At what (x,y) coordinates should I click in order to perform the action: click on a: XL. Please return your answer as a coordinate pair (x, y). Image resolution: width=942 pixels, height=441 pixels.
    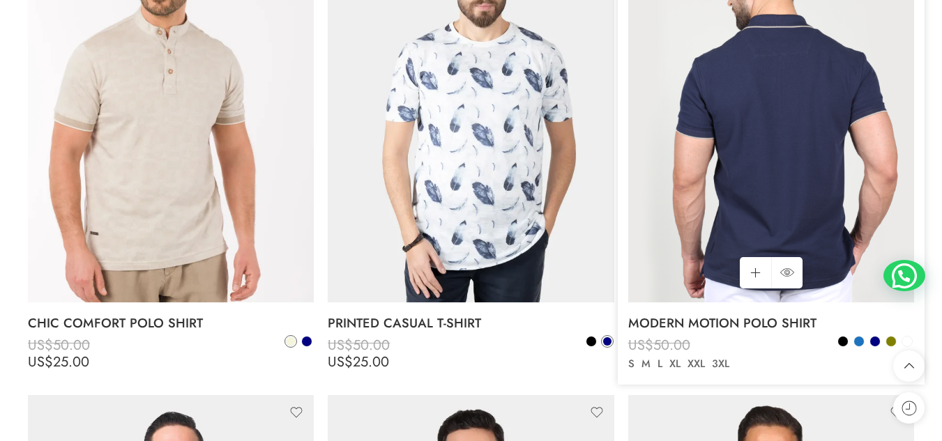
    Looking at the image, I should click on (675, 364).